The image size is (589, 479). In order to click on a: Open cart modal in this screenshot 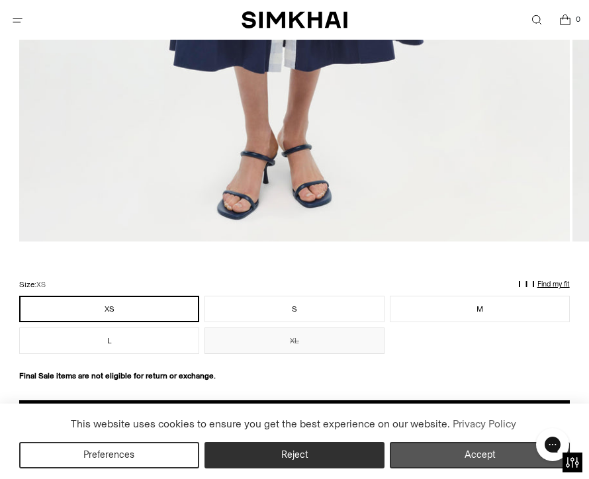, I will do `click(565, 20)`.